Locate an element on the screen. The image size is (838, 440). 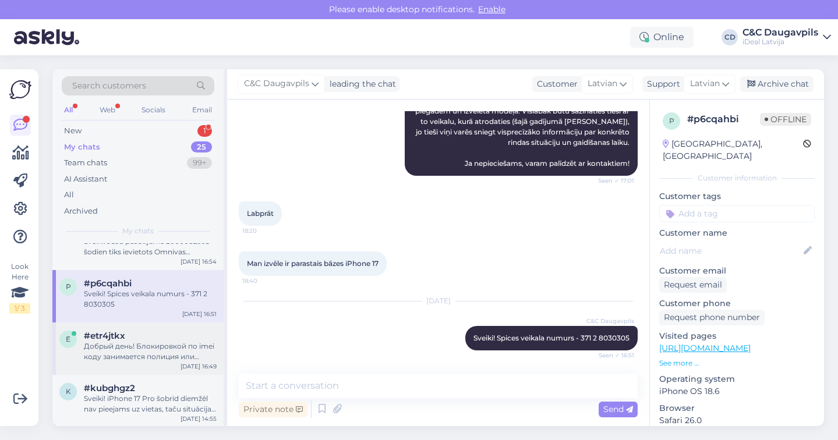
span: #p6cqahbi is located at coordinates (108, 284).